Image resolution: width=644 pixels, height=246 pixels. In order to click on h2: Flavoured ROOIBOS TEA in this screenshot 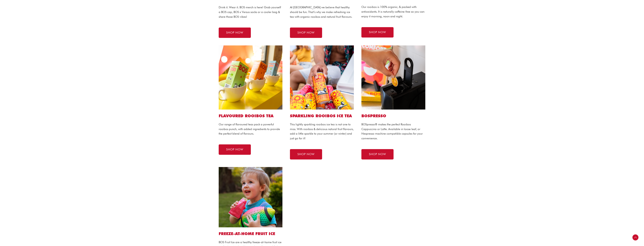, I will do `click(250, 116)`.